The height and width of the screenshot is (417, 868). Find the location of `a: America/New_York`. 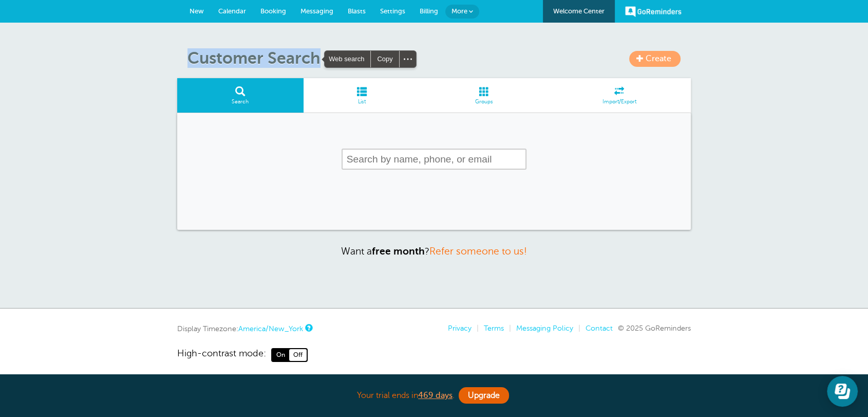

a: America/New_York is located at coordinates (271, 329).